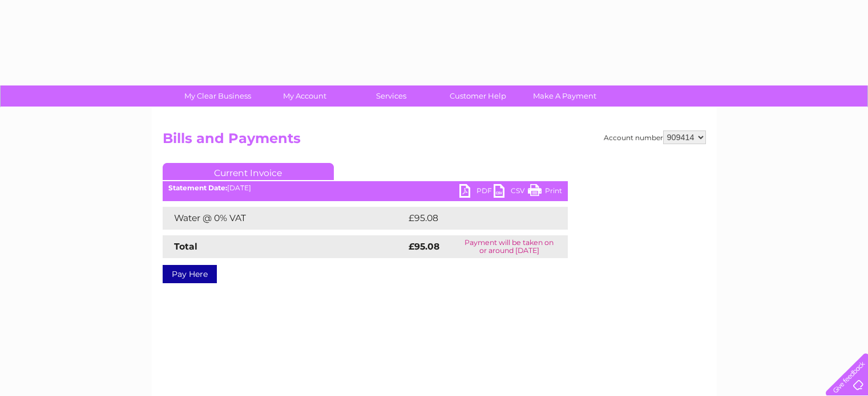  I want to click on a: CSV, so click(511, 192).